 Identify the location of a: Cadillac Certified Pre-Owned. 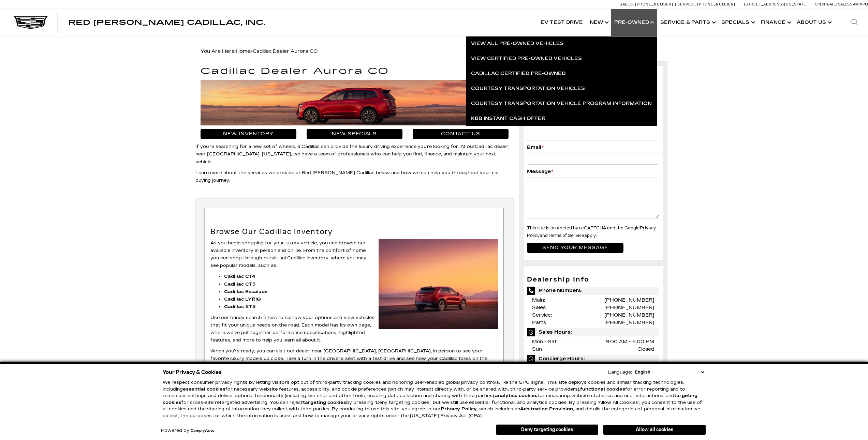
(561, 73).